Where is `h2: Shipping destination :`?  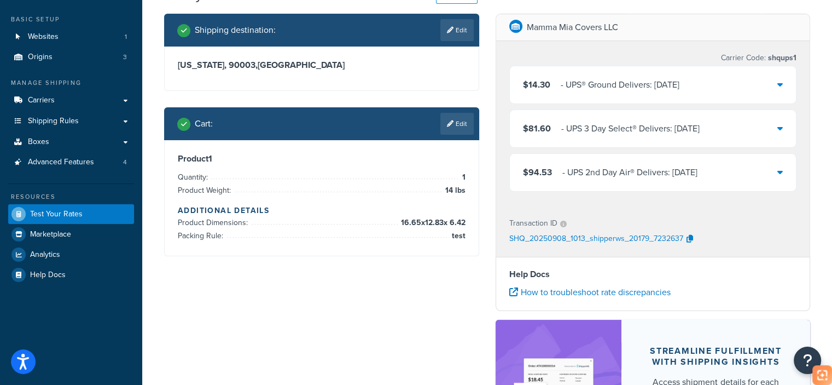
h2: Shipping destination : is located at coordinates (235, 30).